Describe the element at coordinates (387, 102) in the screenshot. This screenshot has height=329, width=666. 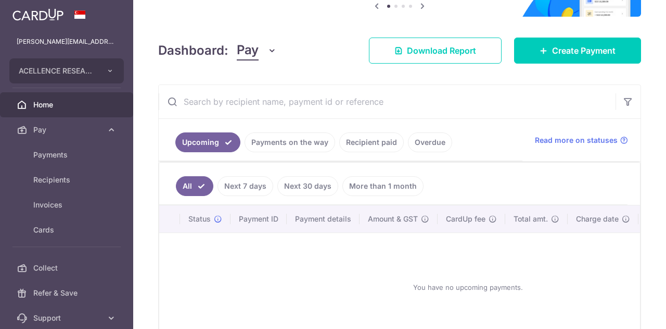
I see `input: Search by recipient name, payment id or reference` at that location.